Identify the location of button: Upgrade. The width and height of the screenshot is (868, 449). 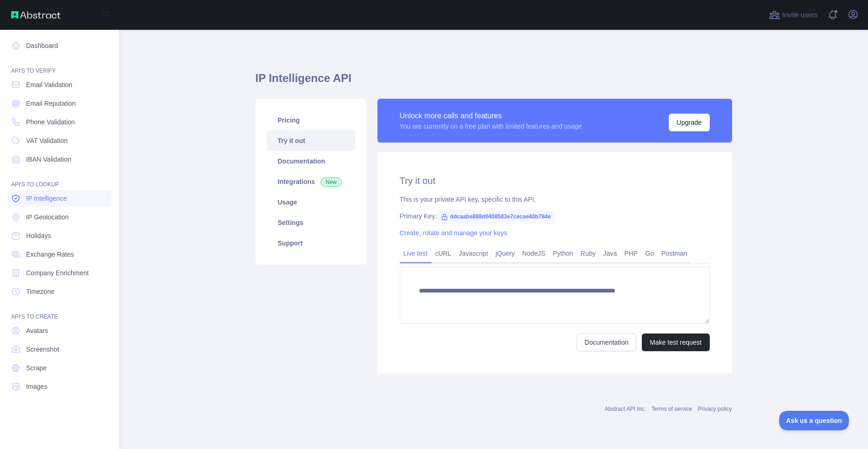
(689, 123).